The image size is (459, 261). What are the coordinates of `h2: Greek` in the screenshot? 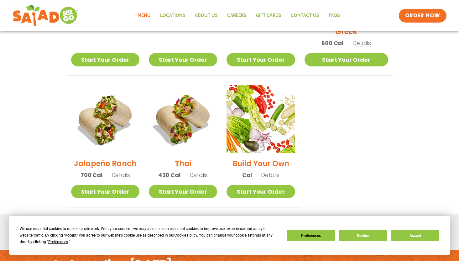 It's located at (347, 31).